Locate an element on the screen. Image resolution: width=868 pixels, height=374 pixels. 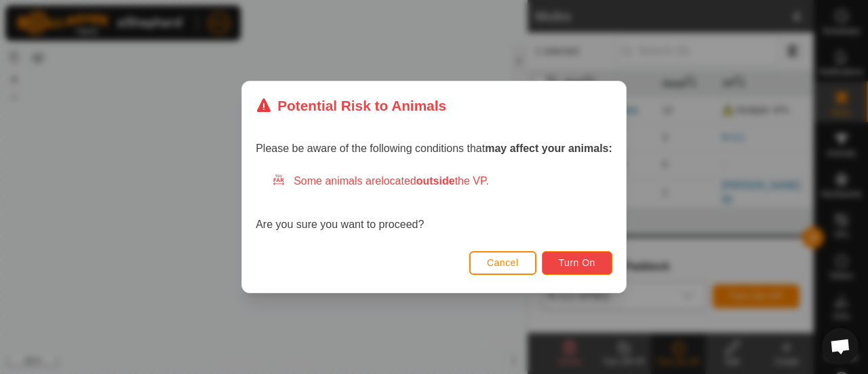
strong: outside is located at coordinates (435, 181).